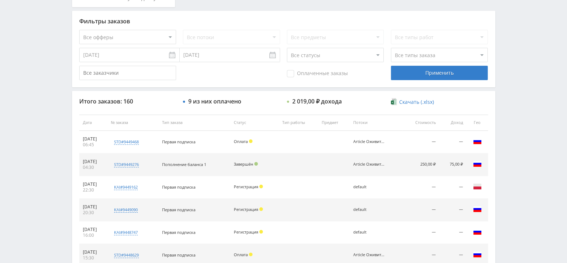  I want to click on span: Подтвержден, so click(256, 164).